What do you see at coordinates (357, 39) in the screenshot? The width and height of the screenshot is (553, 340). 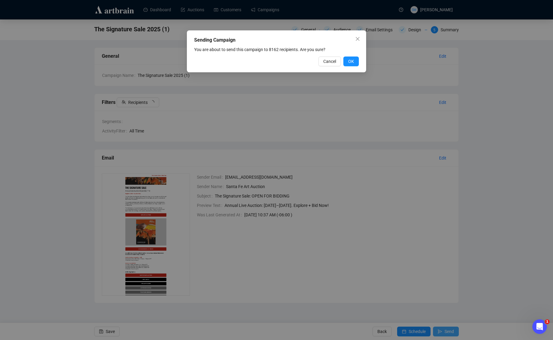 I see `span: close` at bounding box center [357, 39].